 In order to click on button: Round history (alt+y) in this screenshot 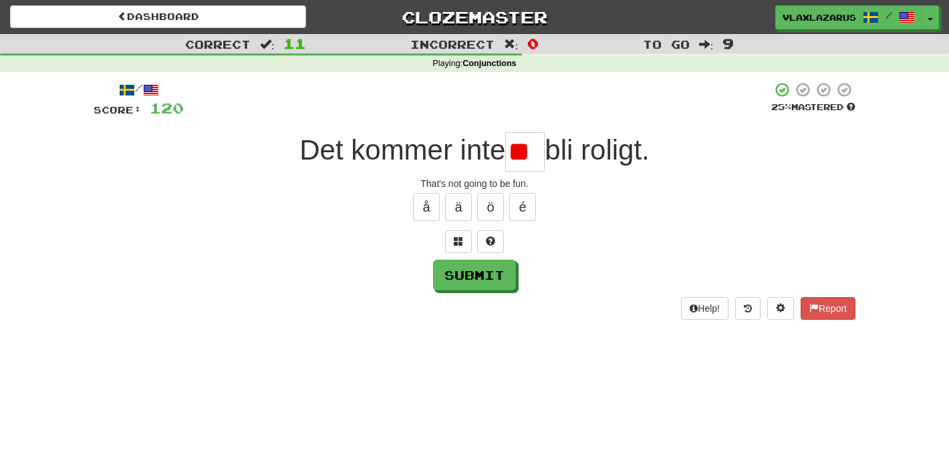, I will do `click(747, 309)`.